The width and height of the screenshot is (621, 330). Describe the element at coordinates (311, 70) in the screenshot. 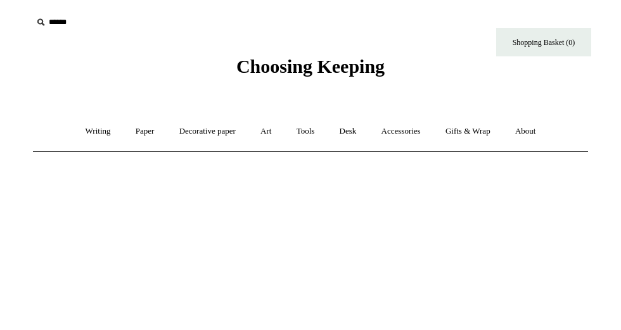

I see `a: Choosing Keeping` at that location.